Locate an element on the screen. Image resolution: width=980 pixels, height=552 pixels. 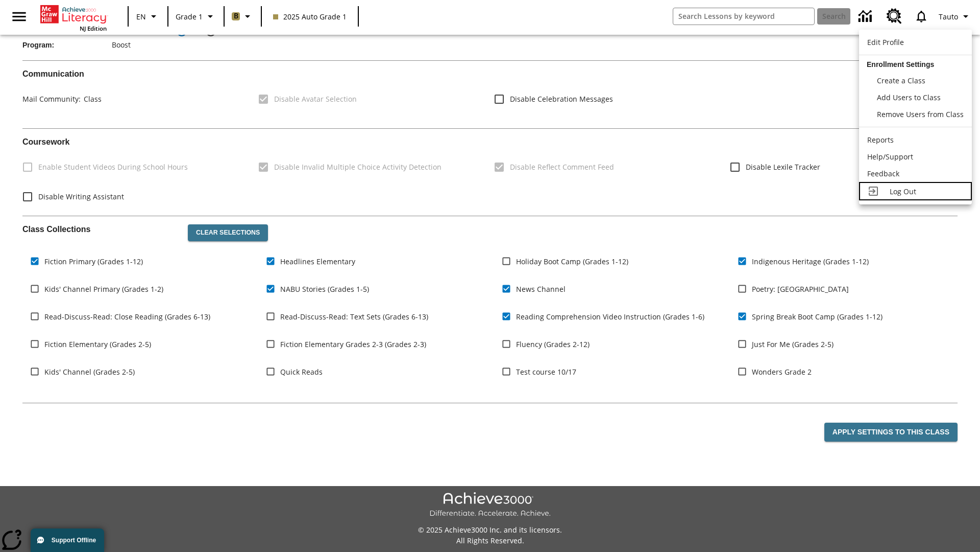
span: Remove Users from Class is located at coordinates (921, 114).